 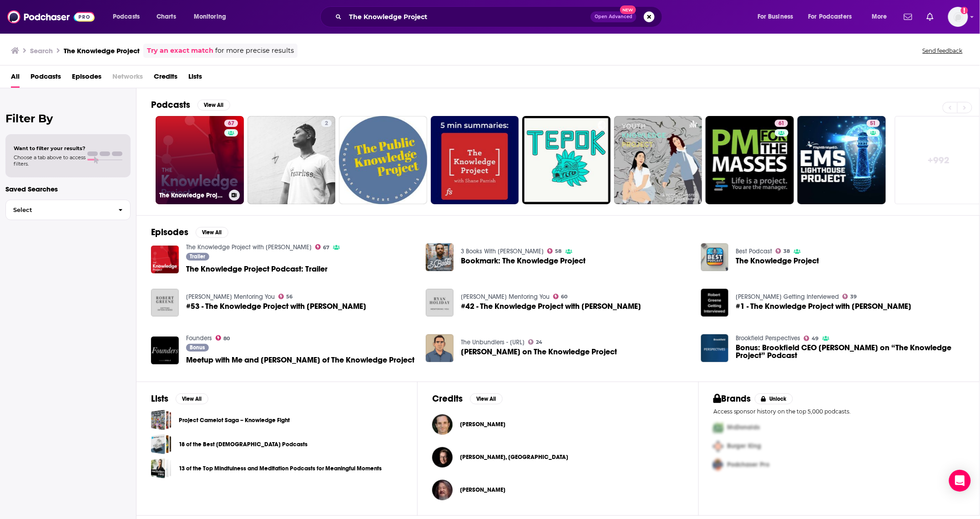 I want to click on a: 39, so click(x=850, y=296).